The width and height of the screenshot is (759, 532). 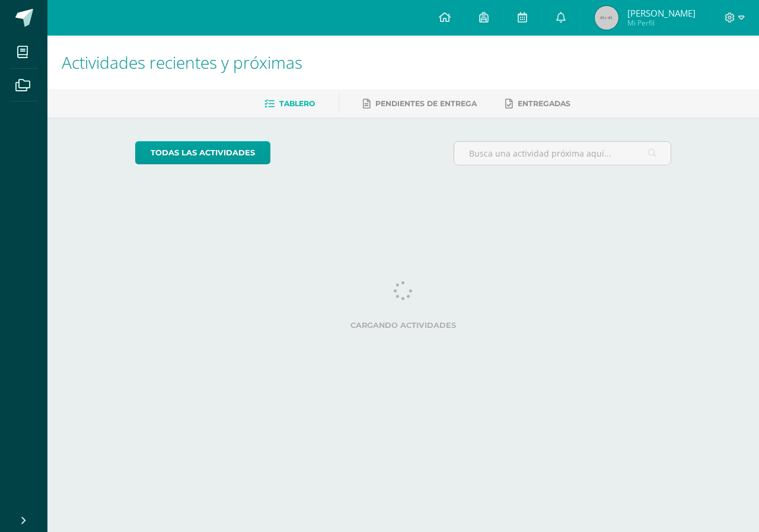 What do you see at coordinates (420, 104) in the screenshot?
I see `a: Pendientes de entrega` at bounding box center [420, 104].